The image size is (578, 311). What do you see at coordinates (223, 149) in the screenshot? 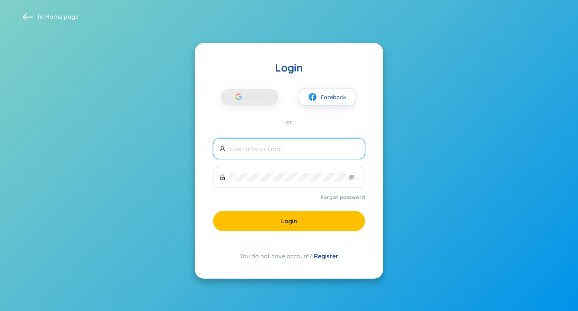
I see `span: user` at bounding box center [223, 149].